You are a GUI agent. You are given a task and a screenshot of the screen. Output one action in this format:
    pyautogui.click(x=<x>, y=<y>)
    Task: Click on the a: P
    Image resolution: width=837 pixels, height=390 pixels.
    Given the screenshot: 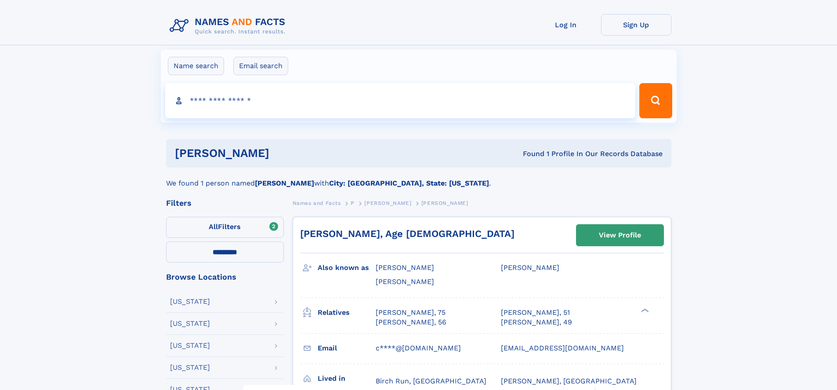 What is the action you would take?
    pyautogui.click(x=352, y=202)
    